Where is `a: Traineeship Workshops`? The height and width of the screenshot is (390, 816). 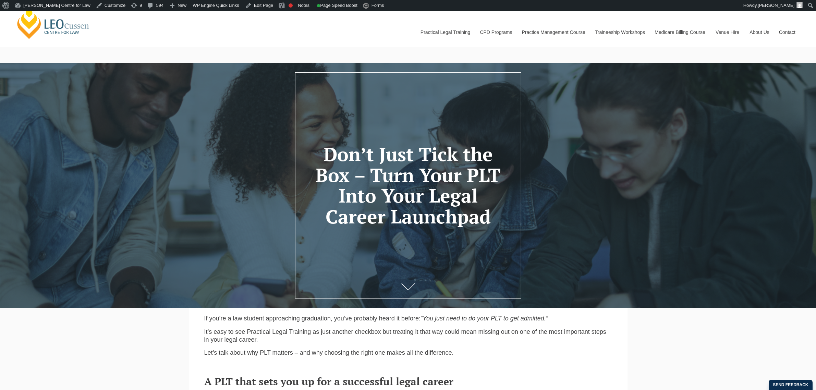
a: Traineeship Workshops is located at coordinates (620, 32).